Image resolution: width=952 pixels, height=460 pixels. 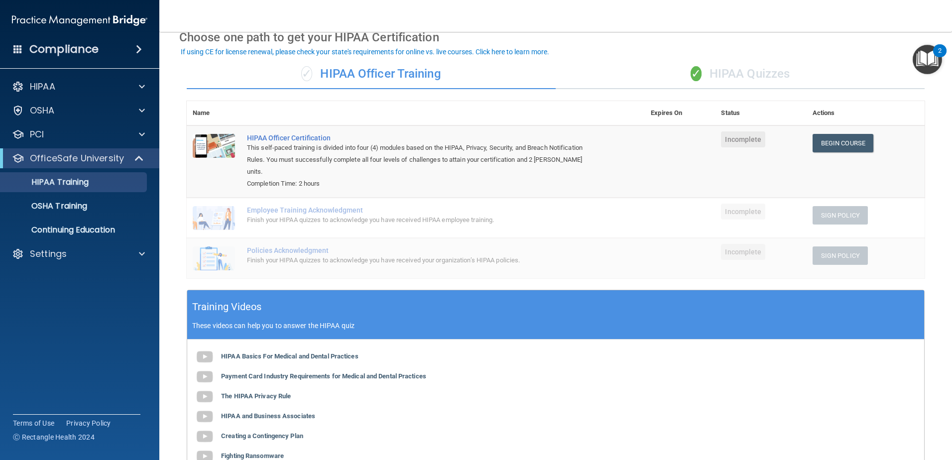 I want to click on div: This self-paced training is divided into four (4) modules based on the HIPAA, Privacy, Security, ..., so click(x=421, y=160).